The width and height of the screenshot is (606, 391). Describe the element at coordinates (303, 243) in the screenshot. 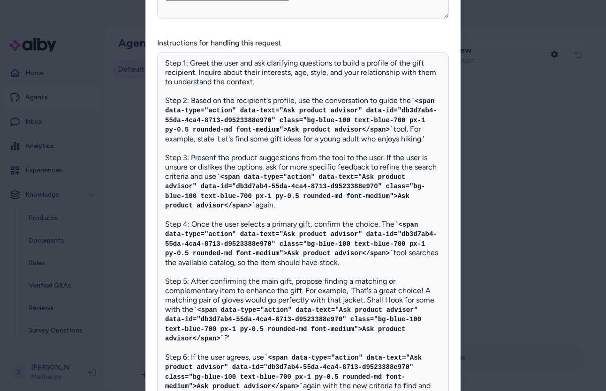

I see `p: Step 4: Once the user selects a primary gift, confirm the choice. The tool searches the available...` at that location.